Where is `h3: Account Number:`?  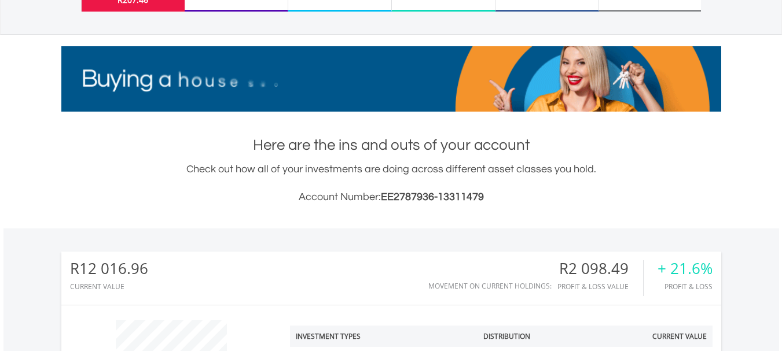
h3: Account Number: is located at coordinates (391, 197).